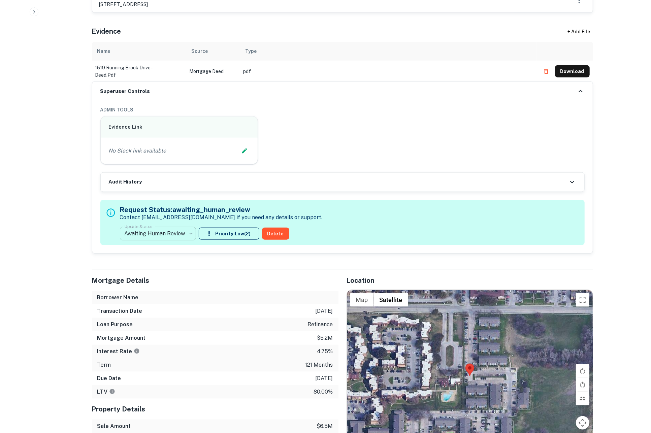  What do you see at coordinates (118, 298) in the screenshot?
I see `h6: Borrower Name` at bounding box center [118, 298].